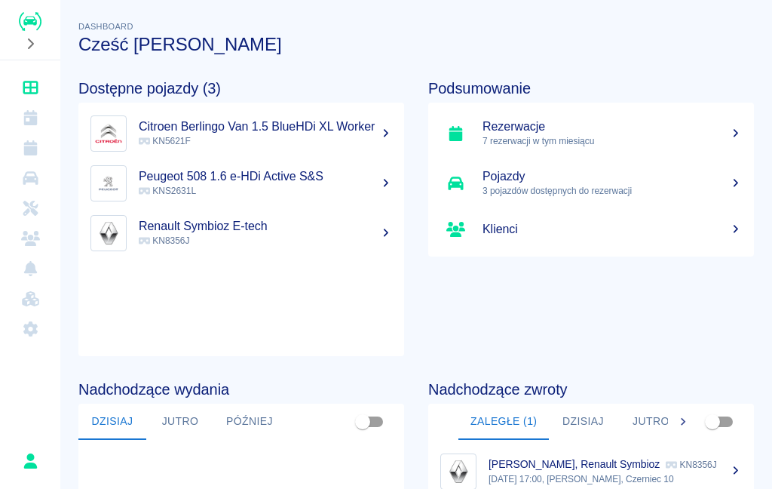  Describe the element at coordinates (591, 133) in the screenshot. I see `a: Rezerwacje7 rezerwacji w tym miesiącu` at that location.